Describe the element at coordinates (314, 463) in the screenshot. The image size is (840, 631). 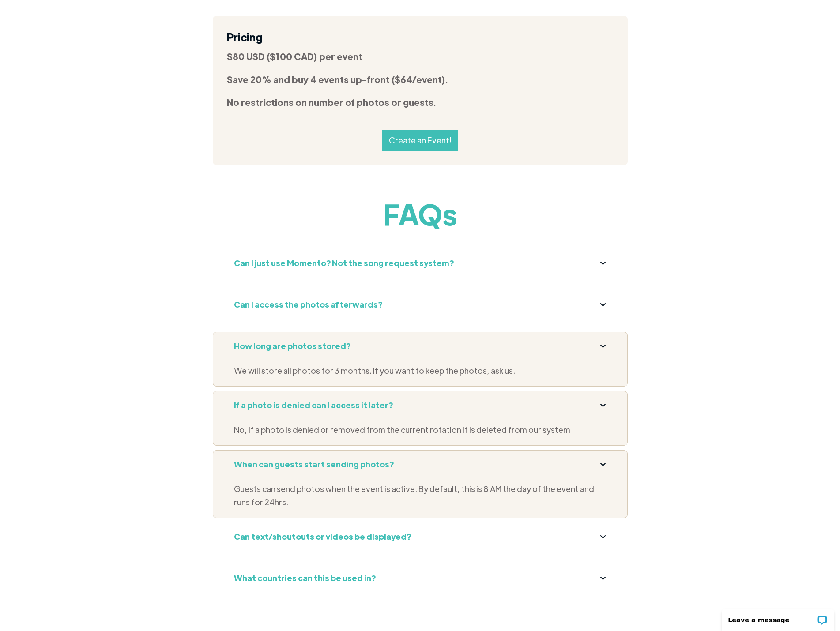
I see `strong: When can guests start sending photos?` at that location.